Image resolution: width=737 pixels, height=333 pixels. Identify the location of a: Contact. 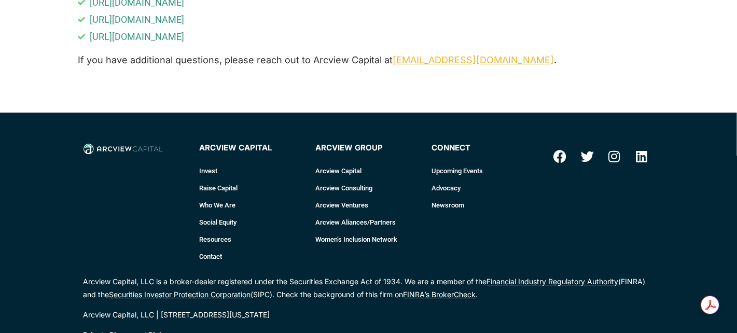
(253, 256).